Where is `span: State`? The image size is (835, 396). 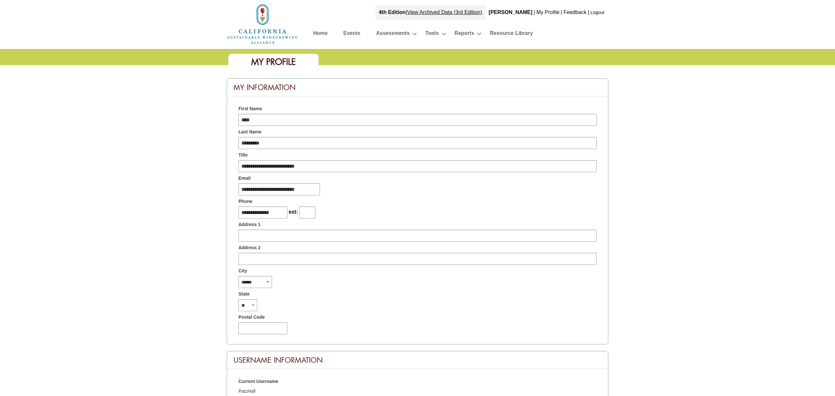 span: State is located at coordinates (244, 294).